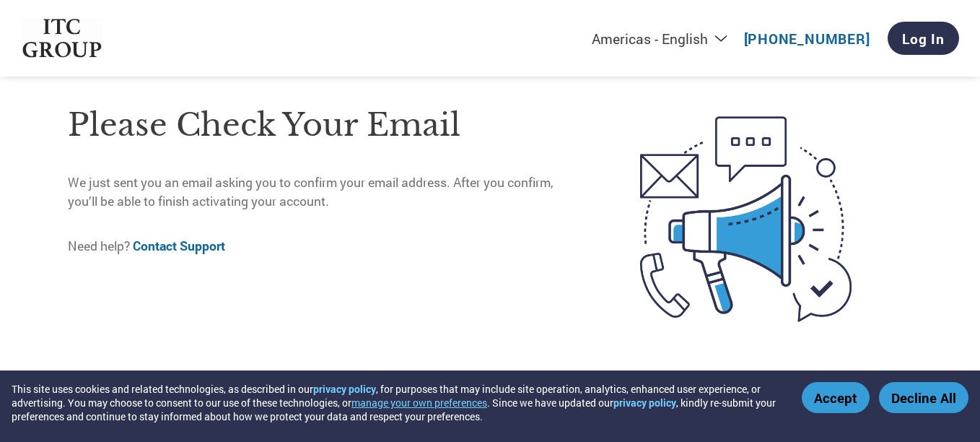  Describe the element at coordinates (836, 398) in the screenshot. I see `button: Accept` at that location.